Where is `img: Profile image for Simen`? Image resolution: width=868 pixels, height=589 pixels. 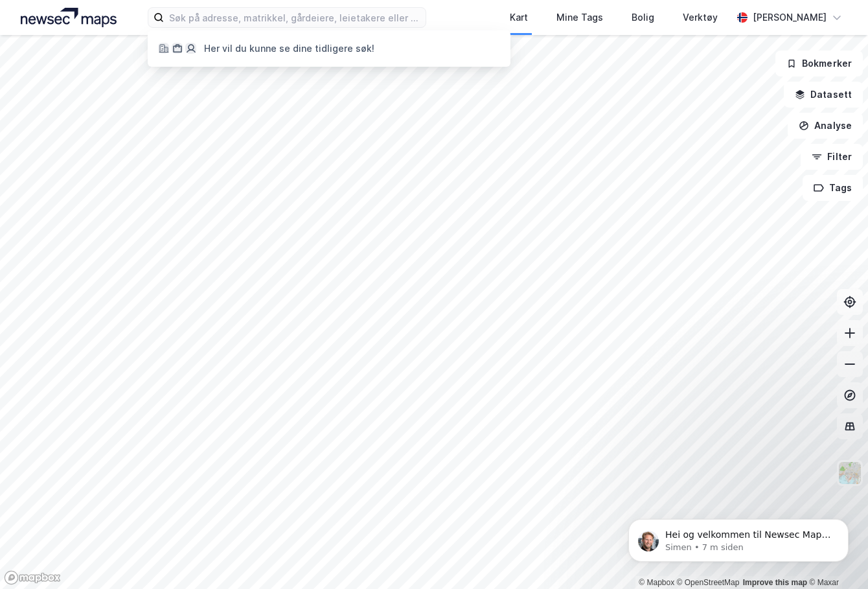
img: Profile image for Simen is located at coordinates (40, 49).